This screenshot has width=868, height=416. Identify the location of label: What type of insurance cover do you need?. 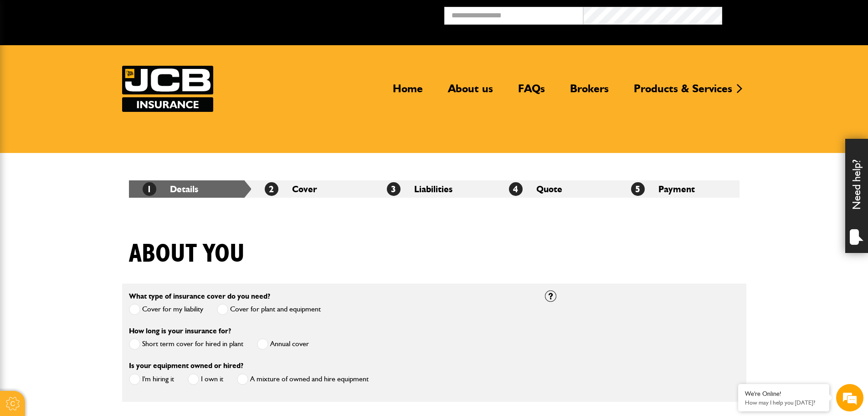
(199, 296).